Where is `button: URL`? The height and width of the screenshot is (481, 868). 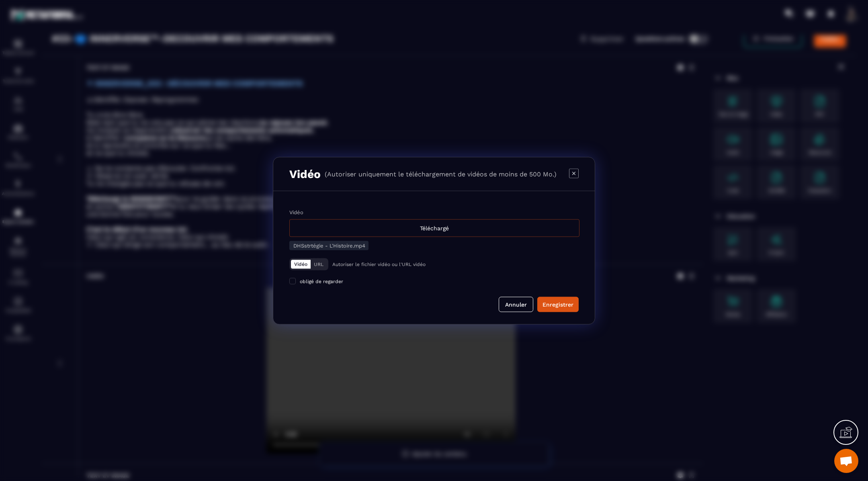
button: URL is located at coordinates (319, 264).